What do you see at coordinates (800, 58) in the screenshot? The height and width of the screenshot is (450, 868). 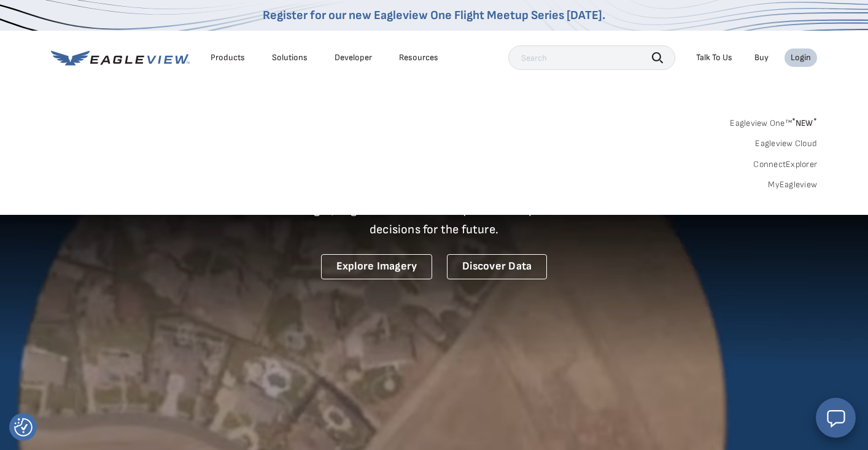 I see `div: Login` at bounding box center [800, 58].